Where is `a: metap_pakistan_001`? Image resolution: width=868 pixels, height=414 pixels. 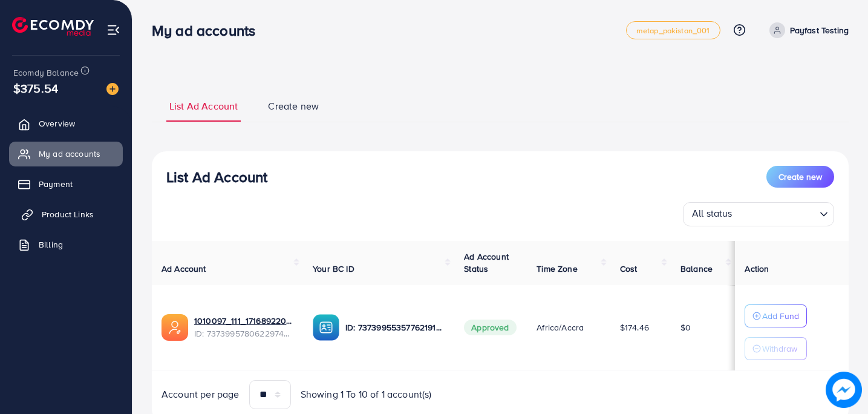
a: metap_pakistan_001 is located at coordinates (673, 31).